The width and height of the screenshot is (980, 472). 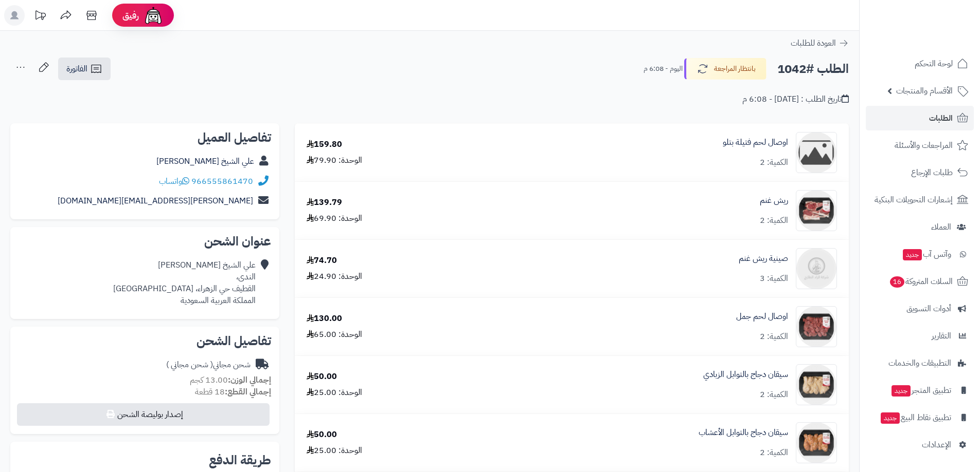 I want to click on a: تحديثات المنصة, so click(x=40, y=17).